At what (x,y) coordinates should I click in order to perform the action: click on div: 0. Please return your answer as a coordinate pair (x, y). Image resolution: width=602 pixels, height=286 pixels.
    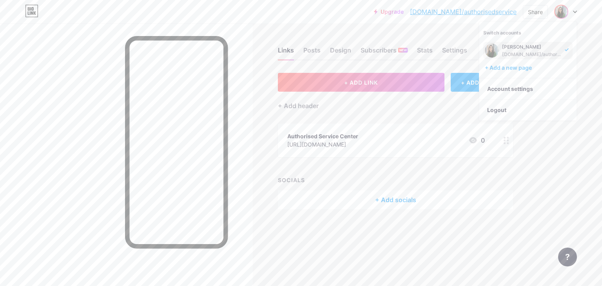
    Looking at the image, I should click on (476, 140).